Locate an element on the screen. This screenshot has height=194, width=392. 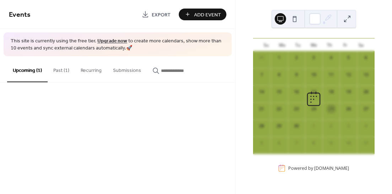
div: 24 is located at coordinates (314, 109).